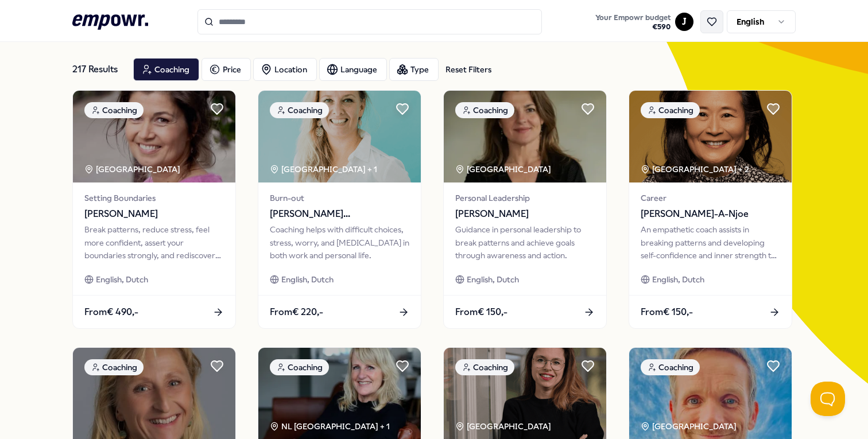 The height and width of the screenshot is (439, 868). What do you see at coordinates (414, 69) in the screenshot?
I see `button: Type` at bounding box center [414, 69].